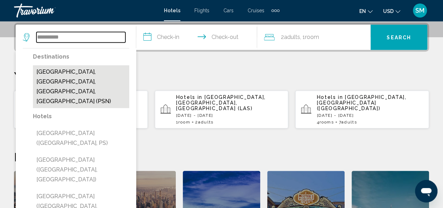 This screenshot has width=443, height=208. Describe the element at coordinates (256, 11) in the screenshot. I see `a: Cruises` at that location.